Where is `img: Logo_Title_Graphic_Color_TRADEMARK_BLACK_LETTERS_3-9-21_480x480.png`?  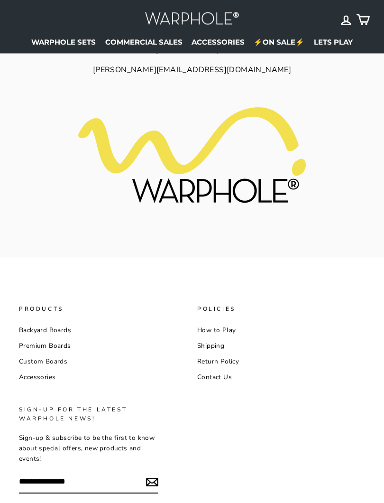 img: Logo_Title_Graphic_Color_TRADEMARK_BLACK_LETTERS_3-9-21_480x480.png is located at coordinates (192, 159).